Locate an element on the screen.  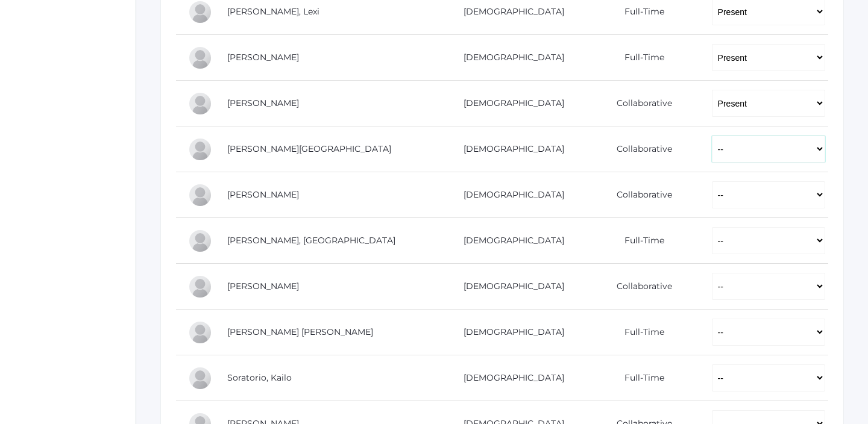
div: Cole McCollum is located at coordinates (200, 195).